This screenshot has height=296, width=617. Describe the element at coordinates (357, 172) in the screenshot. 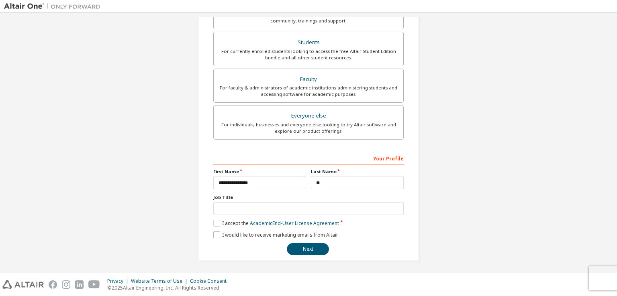

I see `label: Last Name` at that location.